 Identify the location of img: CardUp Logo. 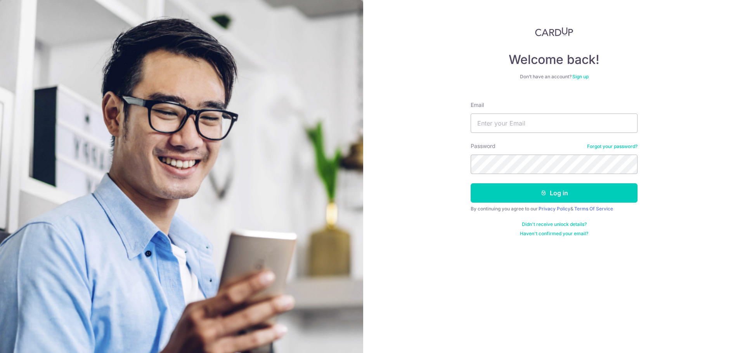
(554, 32).